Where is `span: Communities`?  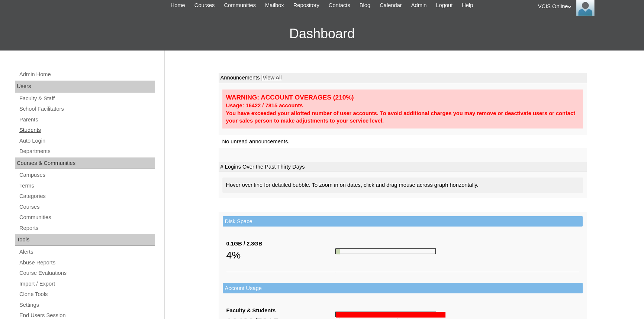
span: Communities is located at coordinates (240, 5).